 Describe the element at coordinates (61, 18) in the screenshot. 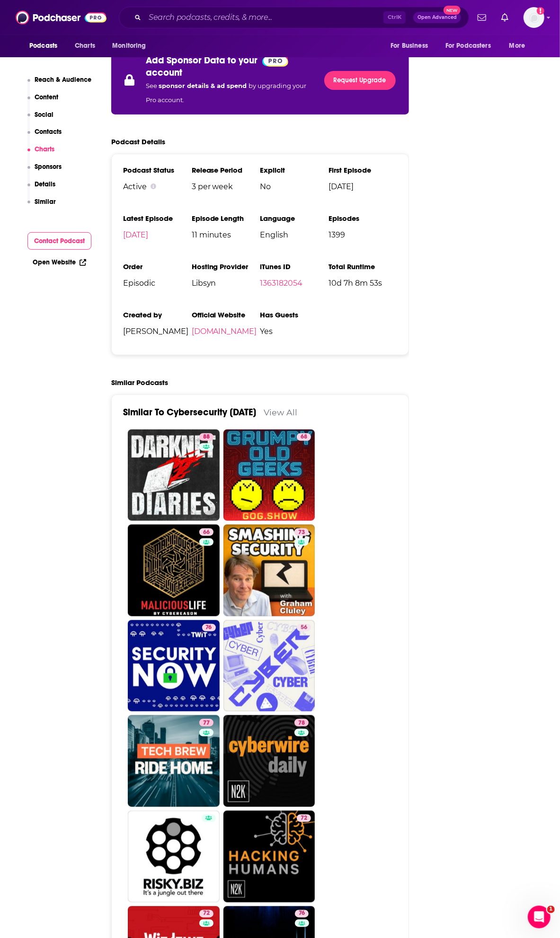

I see `img: Podchaser - Follow, Share and Rate Podcasts` at that location.